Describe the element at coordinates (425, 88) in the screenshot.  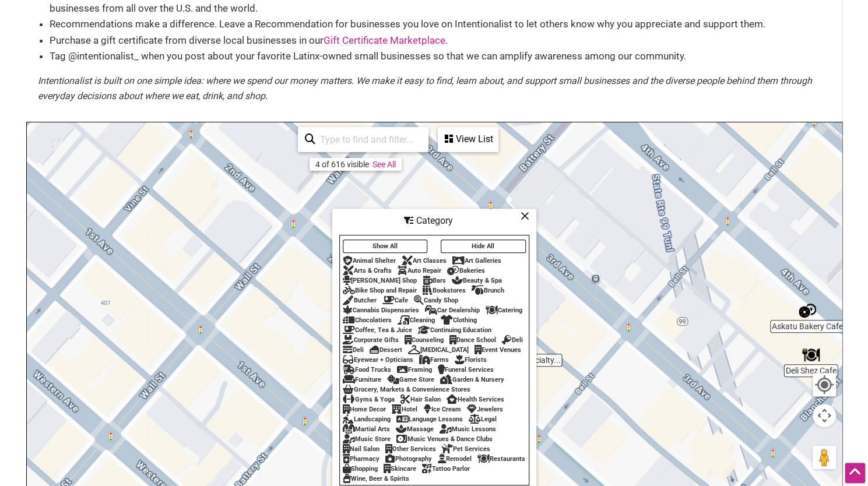
I see `em: Intentionalist is built on one simple idea: where we spend our money matters. We make it easy to ...` at that location.